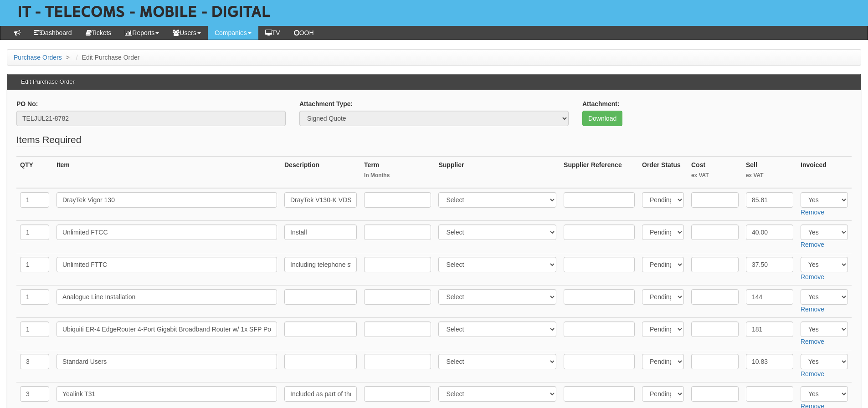 The width and height of the screenshot is (868, 408). Describe the element at coordinates (599, 172) in the screenshot. I see `th: Supplier Reference` at that location.